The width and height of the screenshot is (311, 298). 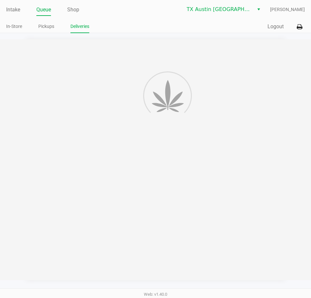 What do you see at coordinates (73, 10) in the screenshot?
I see `a: Shop` at bounding box center [73, 10].